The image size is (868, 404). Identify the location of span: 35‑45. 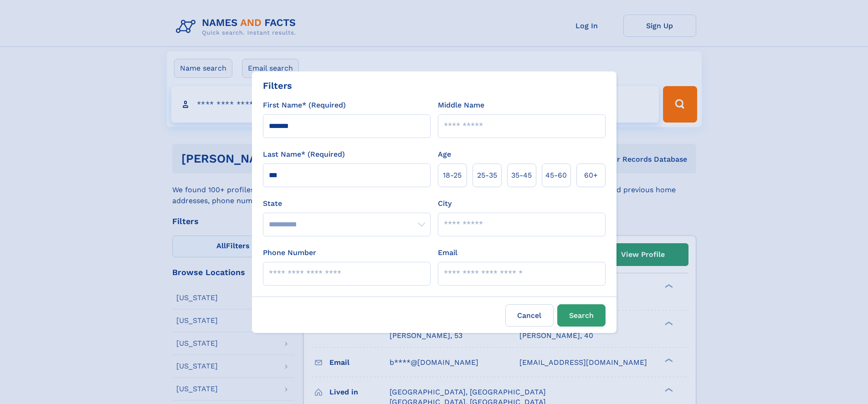
(521, 175).